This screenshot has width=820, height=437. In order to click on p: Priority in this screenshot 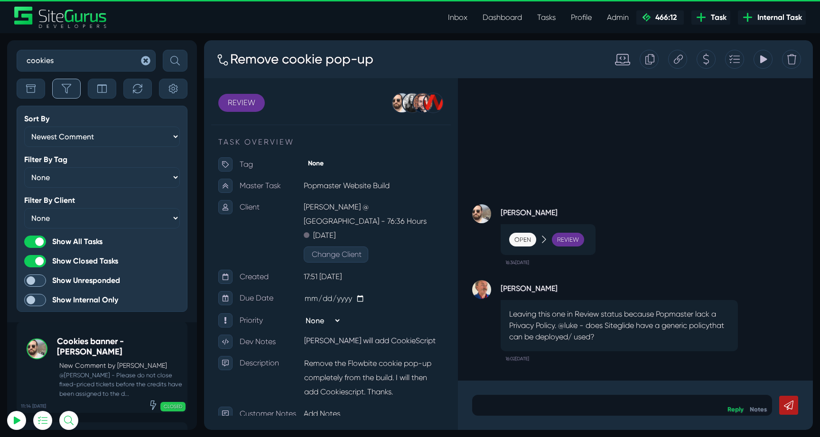, I will do `click(67, 280)`.